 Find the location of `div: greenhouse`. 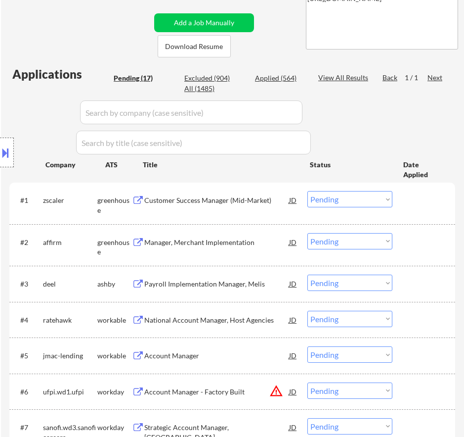

div: greenhouse is located at coordinates (114, 247).